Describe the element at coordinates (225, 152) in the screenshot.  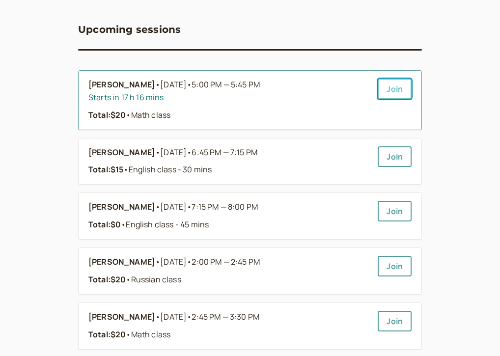
I see `span: 6:45 PM — 7:15 PM` at that location.